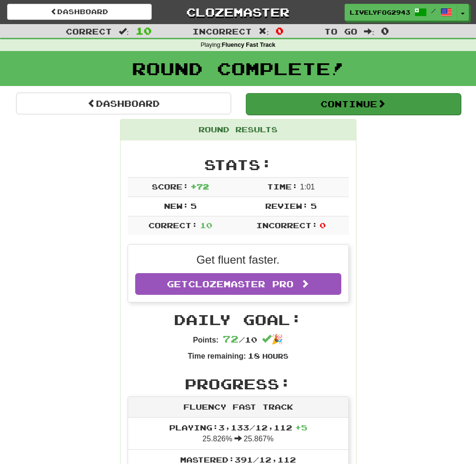  I want to click on span: Clozemaster Pro, so click(241, 284).